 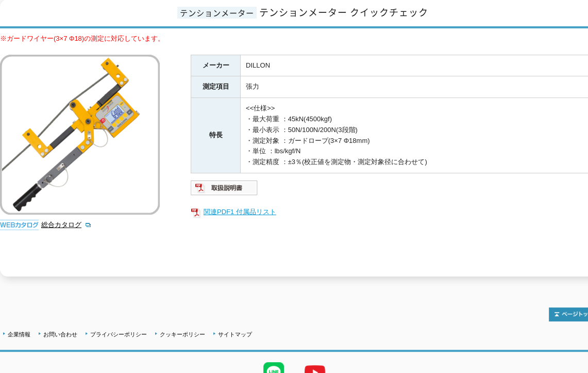 What do you see at coordinates (216, 65) in the screenshot?
I see `th: メーカー` at bounding box center [216, 65].